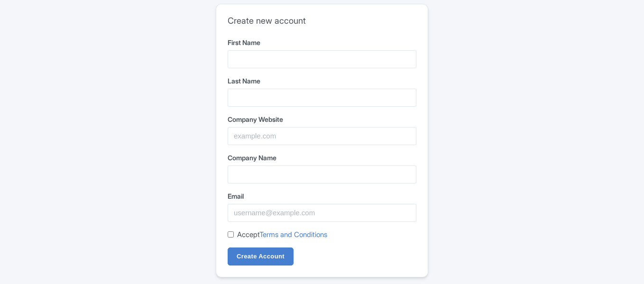  I want to click on label: Email, so click(322, 196).